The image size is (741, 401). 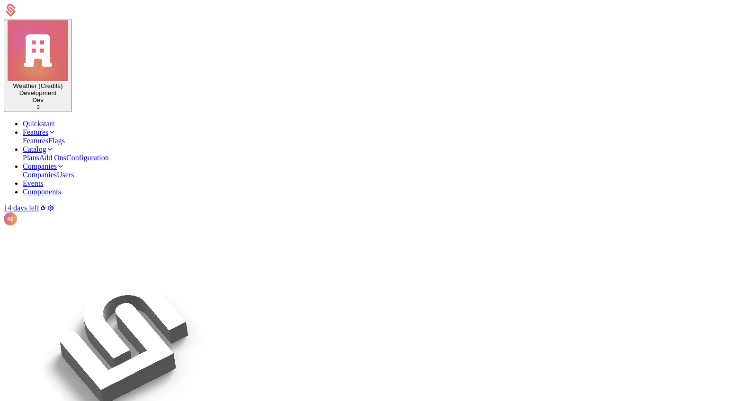 I want to click on button: Select environment, so click(x=38, y=65).